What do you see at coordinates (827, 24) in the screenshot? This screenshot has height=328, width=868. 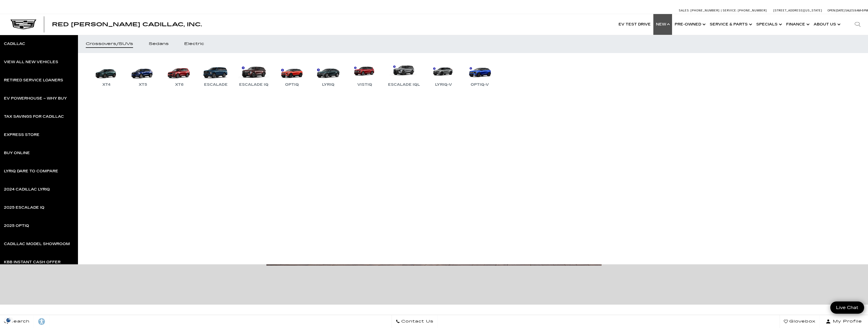 I see `a: About Us` at bounding box center [827, 24].